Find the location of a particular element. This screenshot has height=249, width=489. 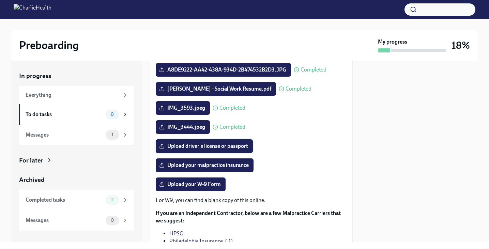

span: Upload your malpractice insurance is located at coordinates (204, 165).